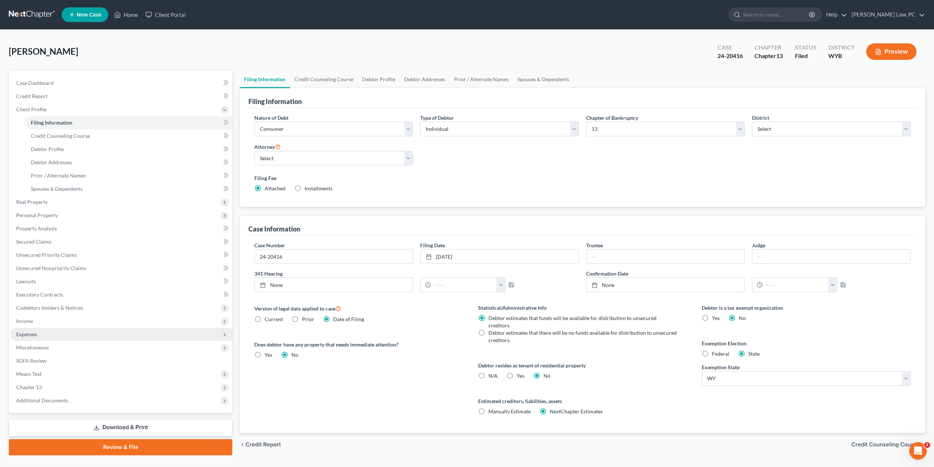  Describe the element at coordinates (166, 15) in the screenshot. I see `a: Client Portal` at that location.